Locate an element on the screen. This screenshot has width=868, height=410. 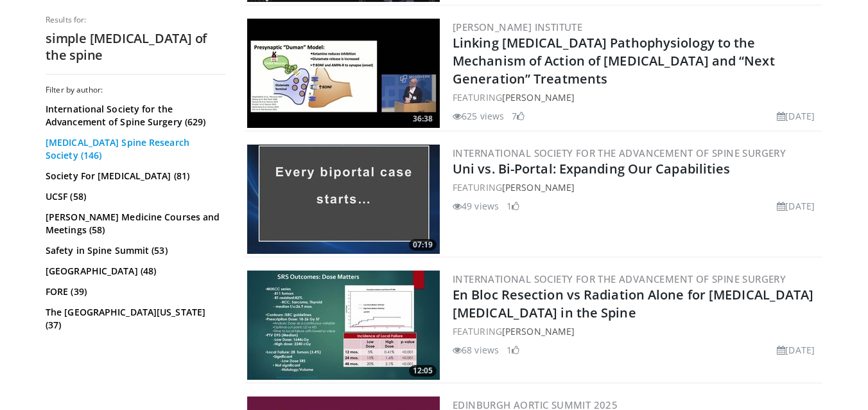
span: 12:05 is located at coordinates (422, 371).